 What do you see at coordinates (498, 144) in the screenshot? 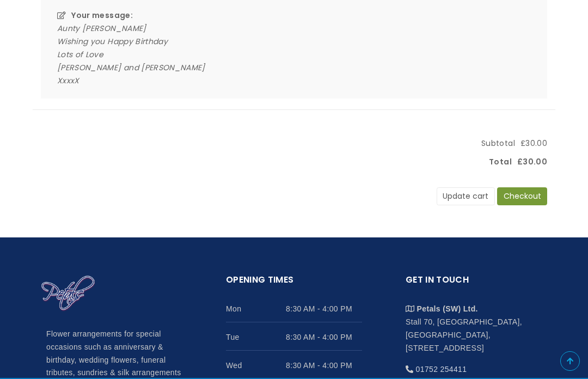
I see `span: Subtotal` at bounding box center [498, 144].